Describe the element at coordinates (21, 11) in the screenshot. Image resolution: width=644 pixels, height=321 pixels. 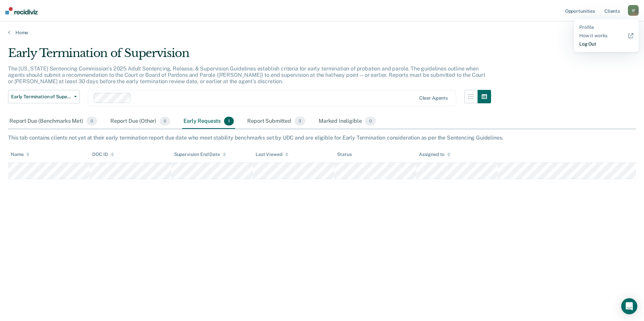
I see `img: Recidiviz` at that location.